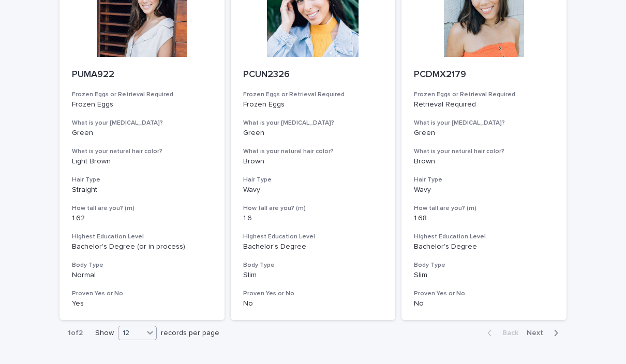 The image size is (626, 364). I want to click on p: 1.6, so click(313, 218).